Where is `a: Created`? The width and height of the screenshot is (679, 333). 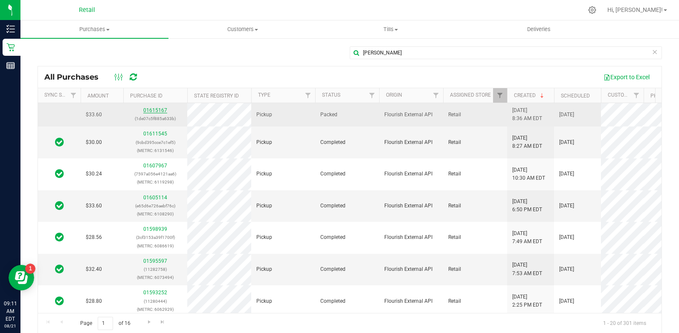
a: Created is located at coordinates (529, 95).